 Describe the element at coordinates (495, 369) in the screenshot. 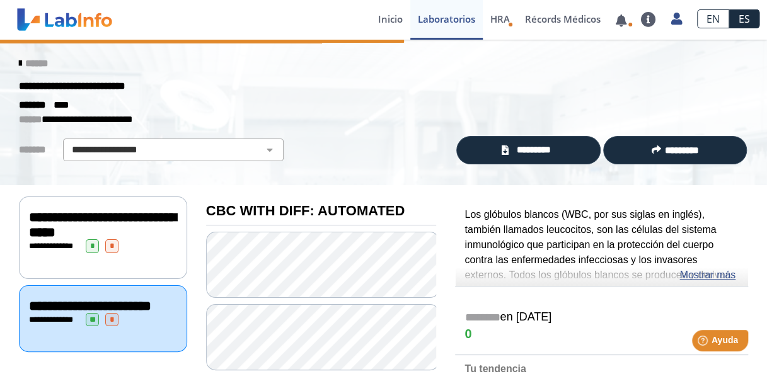

I see `b: Tu tendencia` at that location.